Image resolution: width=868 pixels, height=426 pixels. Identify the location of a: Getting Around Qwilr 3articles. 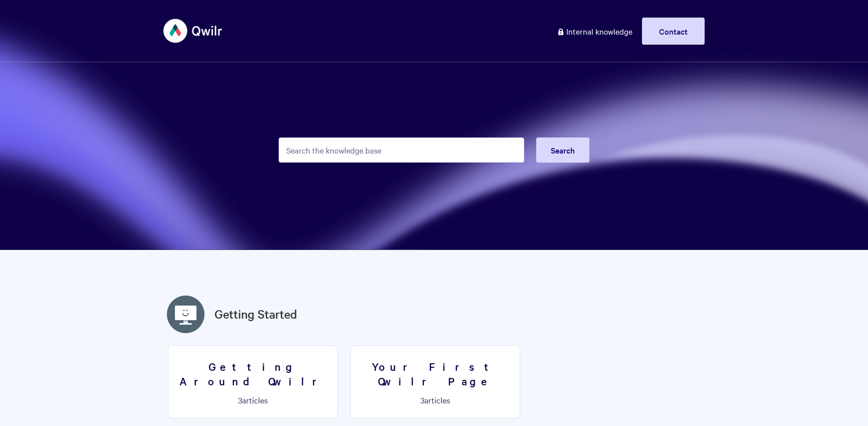
(253, 382).